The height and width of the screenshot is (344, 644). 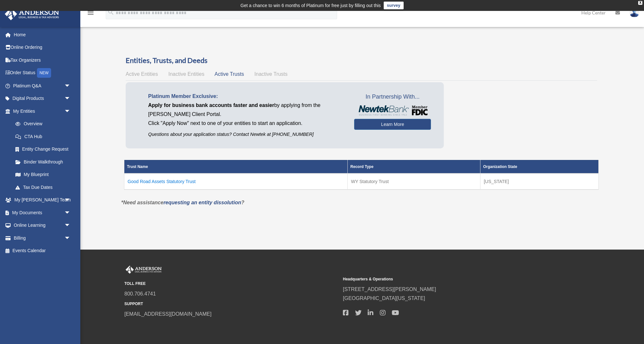 I want to click on th: Trust Name, so click(x=236, y=167).